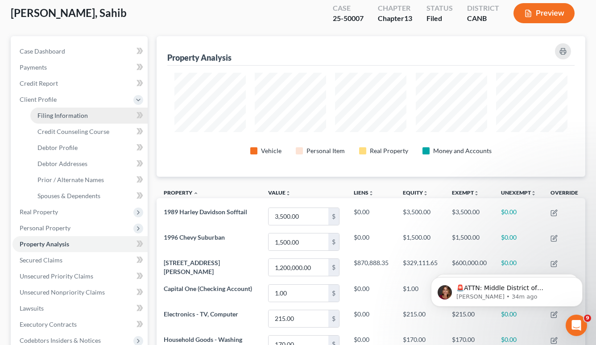 The width and height of the screenshot is (596, 345). Describe the element at coordinates (271, 151) in the screenshot. I see `div: Vehicle` at that location.